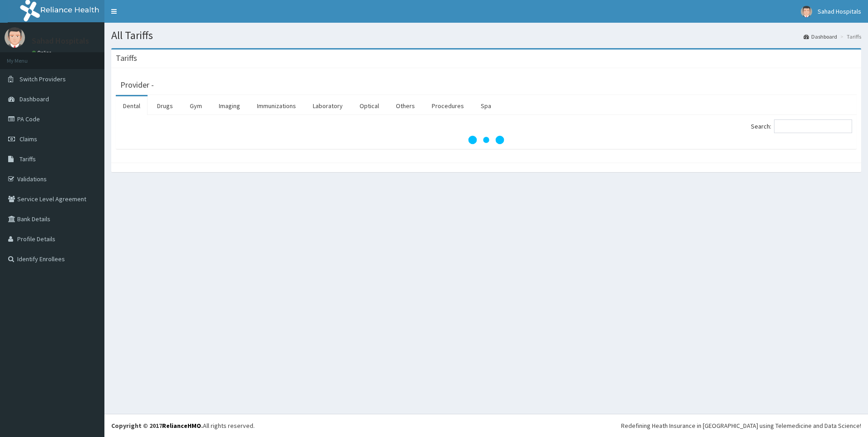 The width and height of the screenshot is (868, 437). I want to click on span: Tariffs, so click(28, 159).